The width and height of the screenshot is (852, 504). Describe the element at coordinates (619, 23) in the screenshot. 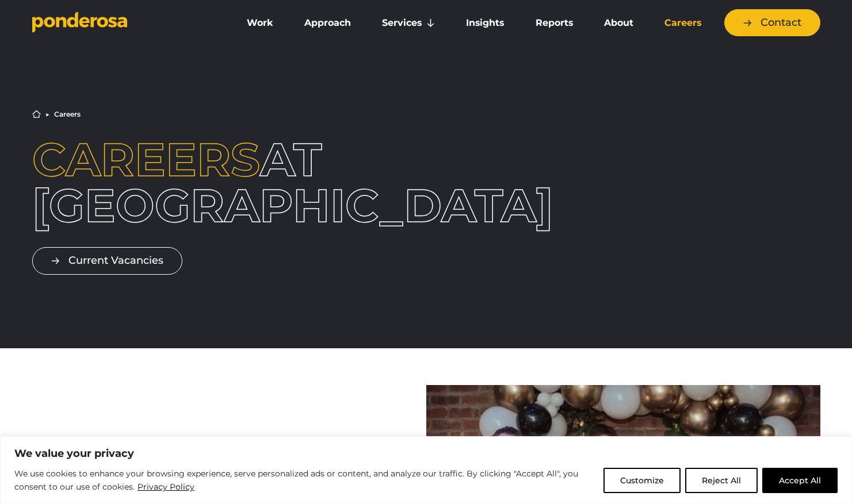

I see `a: About` at that location.